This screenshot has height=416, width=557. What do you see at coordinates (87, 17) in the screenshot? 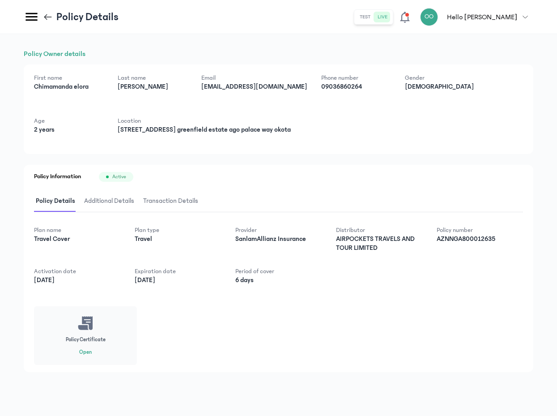
I see `p: Policy Details` at bounding box center [87, 17].